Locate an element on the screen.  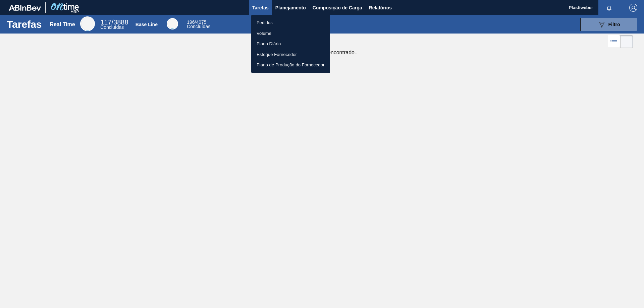
li: Plano Diário is located at coordinates (291, 44).